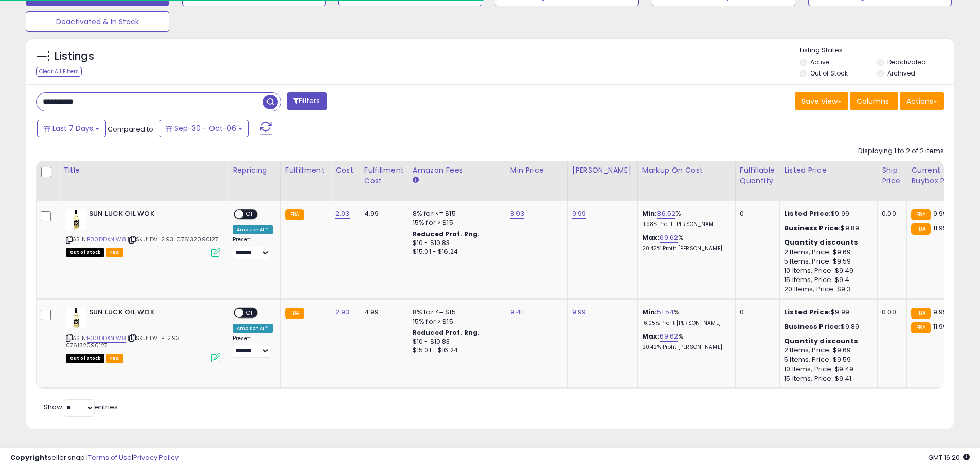  What do you see at coordinates (827, 379) in the screenshot?
I see `div: 15 Items, Price: $9.41` at bounding box center [827, 379].